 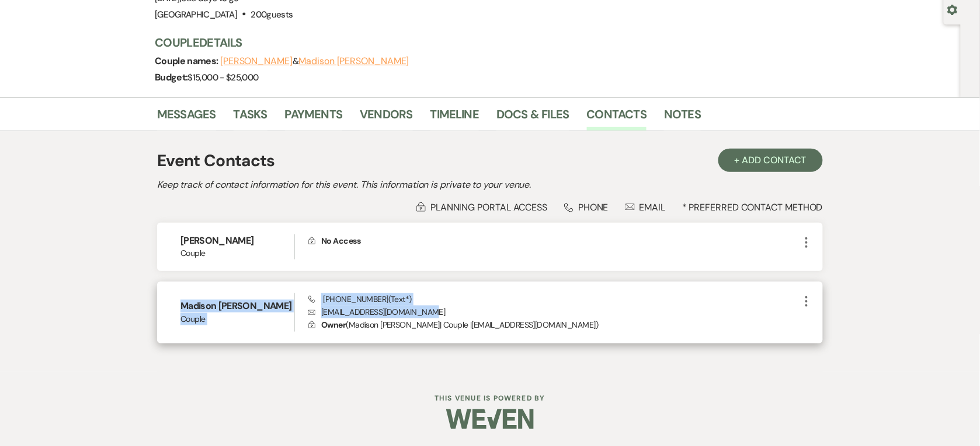 What do you see at coordinates (490, 185) in the screenshot?
I see `h2: Keep track of contact information for this event. This information is private to your venue.` at bounding box center [490, 185].